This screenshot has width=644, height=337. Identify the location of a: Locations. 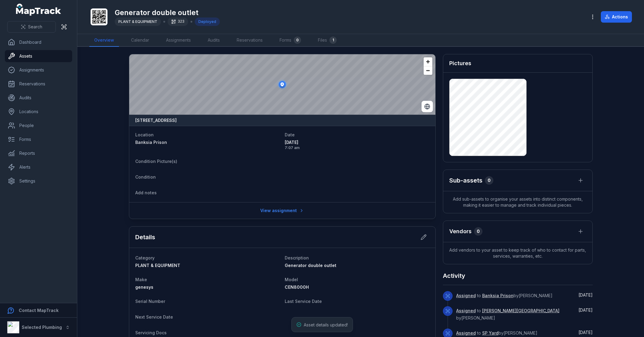
(38, 112).